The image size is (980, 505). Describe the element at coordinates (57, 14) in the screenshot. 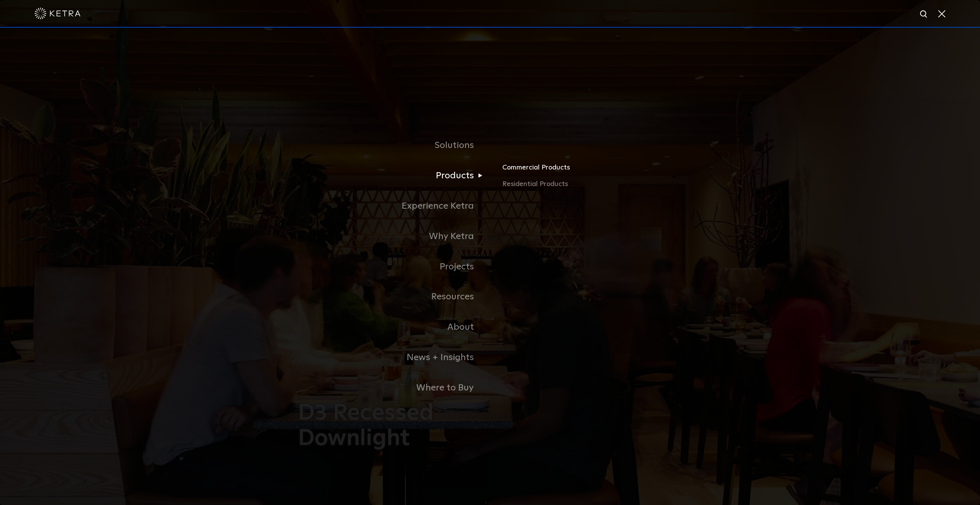

I see `img: ketra-logo-2019-white` at that location.